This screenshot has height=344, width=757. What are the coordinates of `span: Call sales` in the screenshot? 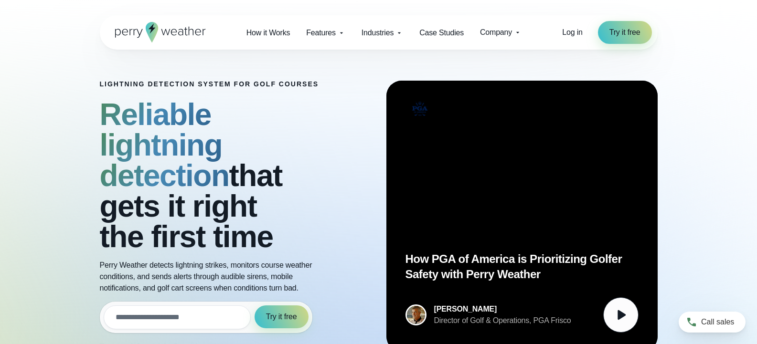 It's located at (717, 322).